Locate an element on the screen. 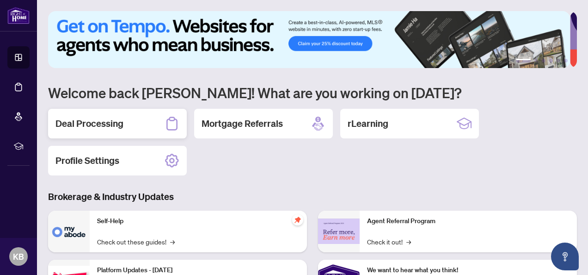 The image size is (588, 275). span: pushpin is located at coordinates (298, 220).